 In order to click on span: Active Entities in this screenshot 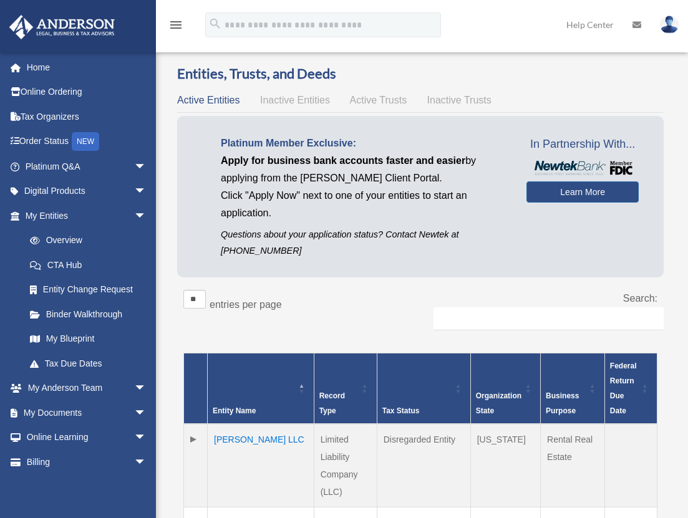, I will do `click(208, 100)`.